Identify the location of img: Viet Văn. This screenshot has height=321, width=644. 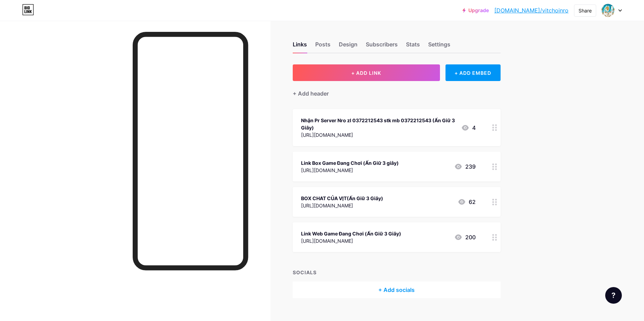
(608, 11).